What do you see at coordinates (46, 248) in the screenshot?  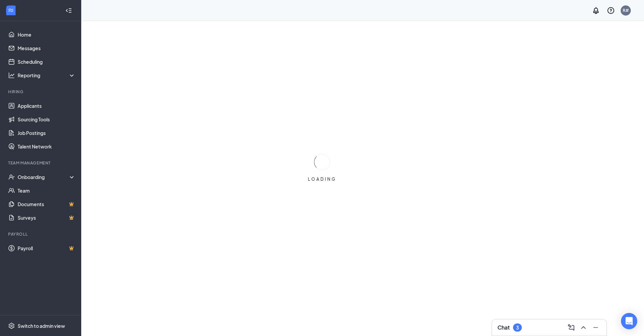 I see `a: PayrollCrown` at bounding box center [46, 248].